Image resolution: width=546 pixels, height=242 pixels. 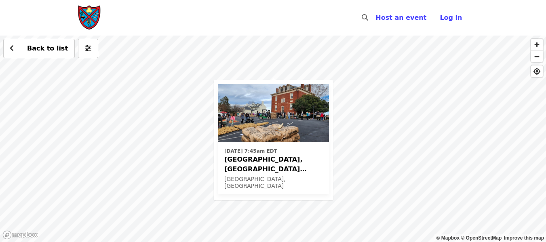 What do you see at coordinates (401, 17) in the screenshot?
I see `a: Host an event` at bounding box center [401, 17].